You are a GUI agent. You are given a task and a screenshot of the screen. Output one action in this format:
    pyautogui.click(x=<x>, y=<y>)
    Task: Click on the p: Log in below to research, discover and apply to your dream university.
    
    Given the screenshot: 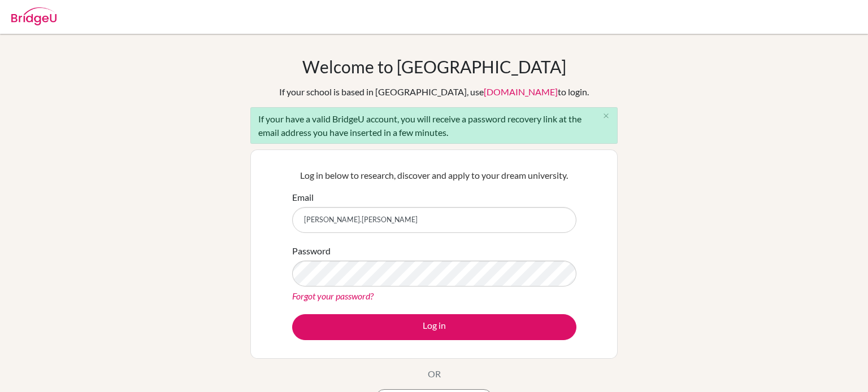 What is the action you would take?
    pyautogui.click(x=434, y=176)
    